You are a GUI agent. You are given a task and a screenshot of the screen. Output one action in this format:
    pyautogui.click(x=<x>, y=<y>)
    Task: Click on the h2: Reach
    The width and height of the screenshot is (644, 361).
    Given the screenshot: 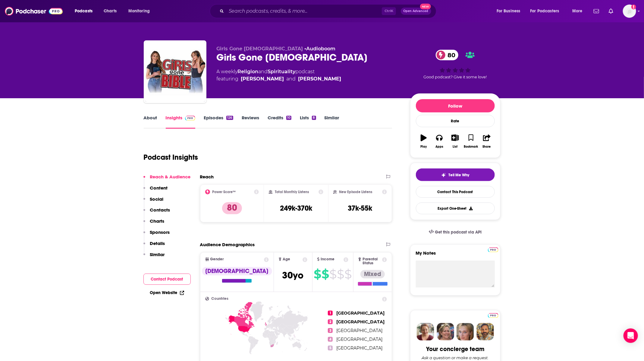 What is the action you would take?
    pyautogui.click(x=207, y=177)
    